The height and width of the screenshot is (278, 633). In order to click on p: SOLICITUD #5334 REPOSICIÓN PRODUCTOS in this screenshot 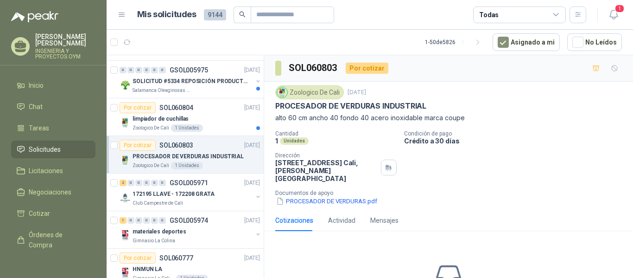, I will do `click(190, 81)`.